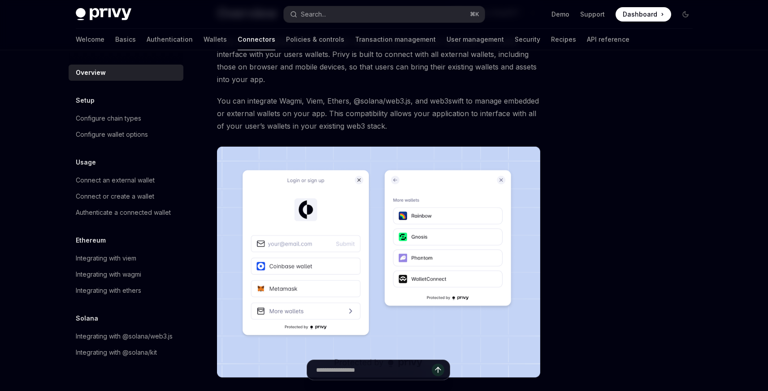 This screenshot has height=391, width=768. What do you see at coordinates (87, 319) in the screenshot?
I see `h5: Solana` at bounding box center [87, 319].